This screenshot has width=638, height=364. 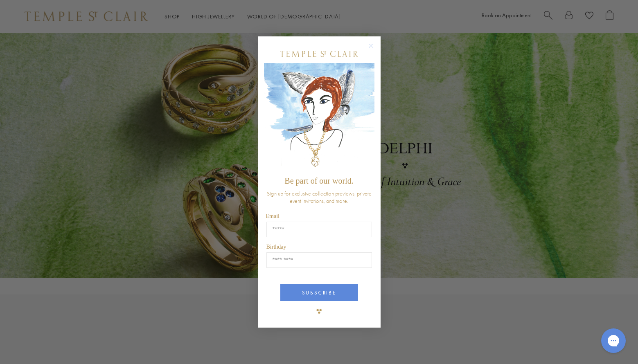 What do you see at coordinates (319, 311) in the screenshot?
I see `img: TSC` at bounding box center [319, 311].